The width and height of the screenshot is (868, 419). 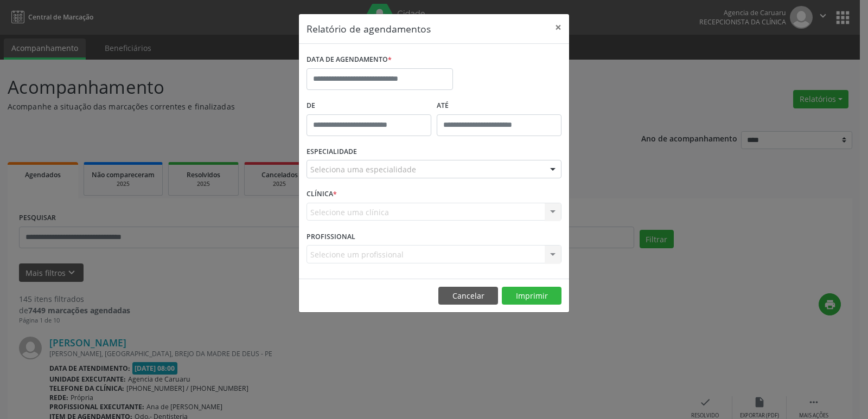 What do you see at coordinates (322, 194) in the screenshot?
I see `label: CLÍNICA` at bounding box center [322, 194].